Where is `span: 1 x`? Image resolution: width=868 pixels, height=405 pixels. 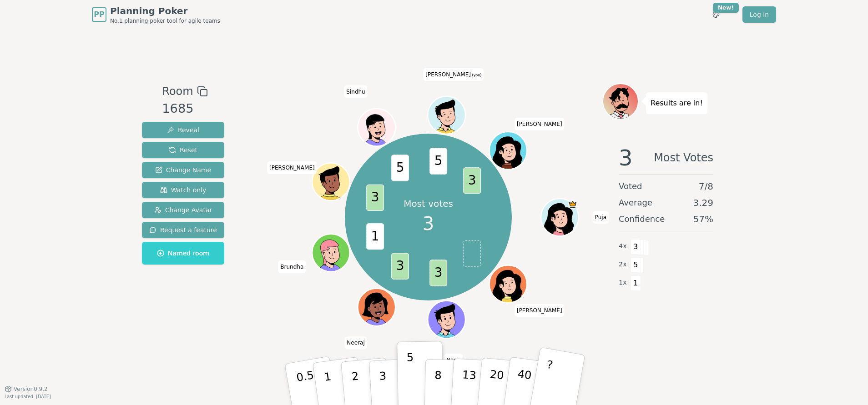 span: 1 x is located at coordinates (623, 283).